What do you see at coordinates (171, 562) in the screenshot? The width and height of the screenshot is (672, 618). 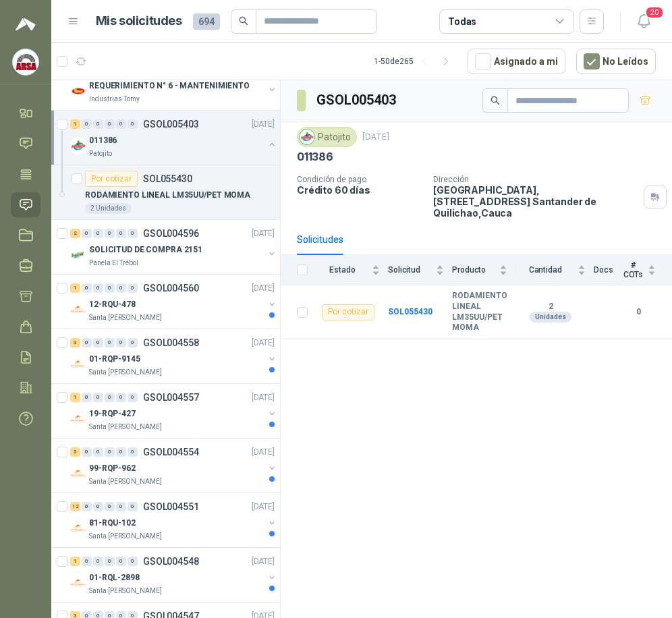 I see `p: GSOL004548` at bounding box center [171, 562].